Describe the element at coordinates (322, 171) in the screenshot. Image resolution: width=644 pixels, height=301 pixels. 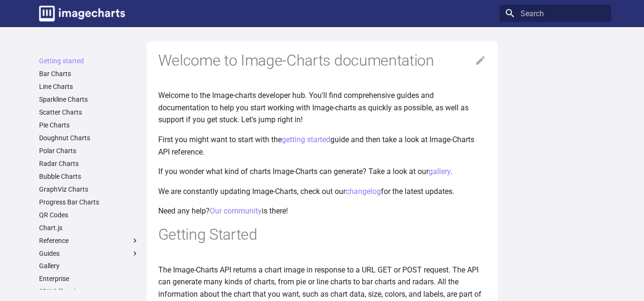
I see `p: If you wonder what kind of charts Image-Charts can generate? Take a look at our .` at that location.